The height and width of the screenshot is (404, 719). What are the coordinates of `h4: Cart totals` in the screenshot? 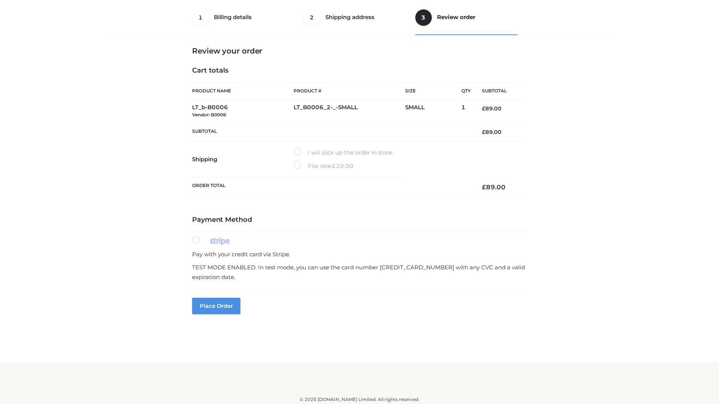 It's located at (359, 71).